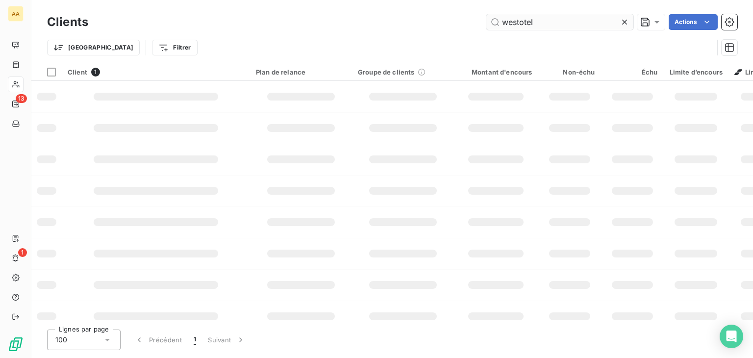  What do you see at coordinates (16, 344) in the screenshot?
I see `img: Logo LeanPay` at bounding box center [16, 344].